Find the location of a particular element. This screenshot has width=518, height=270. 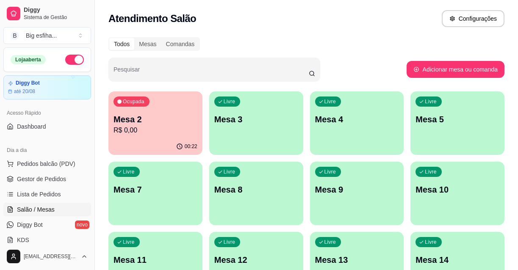

p: R$ 0,00 is located at coordinates (155, 130).